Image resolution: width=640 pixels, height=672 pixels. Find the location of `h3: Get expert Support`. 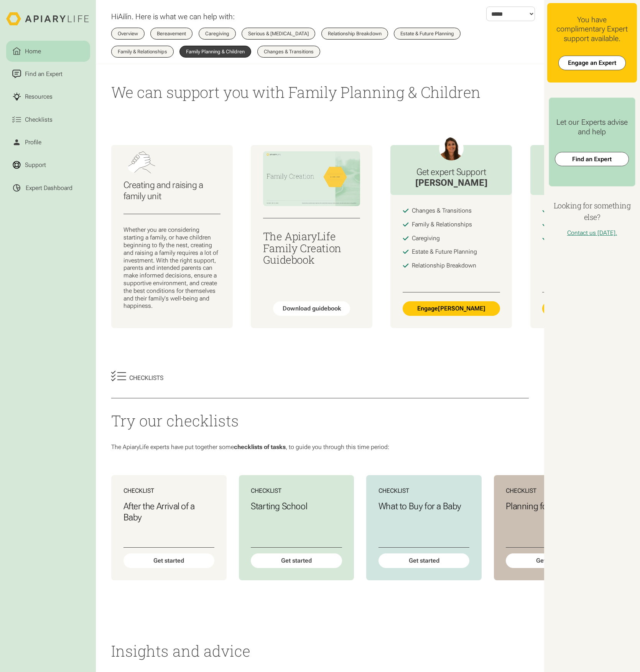

h3: Get expert Support is located at coordinates (452, 172).